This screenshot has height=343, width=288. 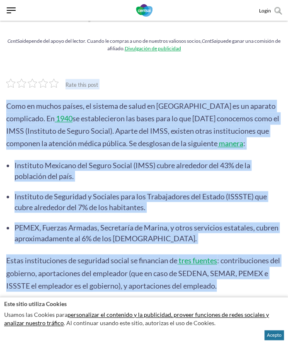 I want to click on a: Login, so click(x=265, y=10).